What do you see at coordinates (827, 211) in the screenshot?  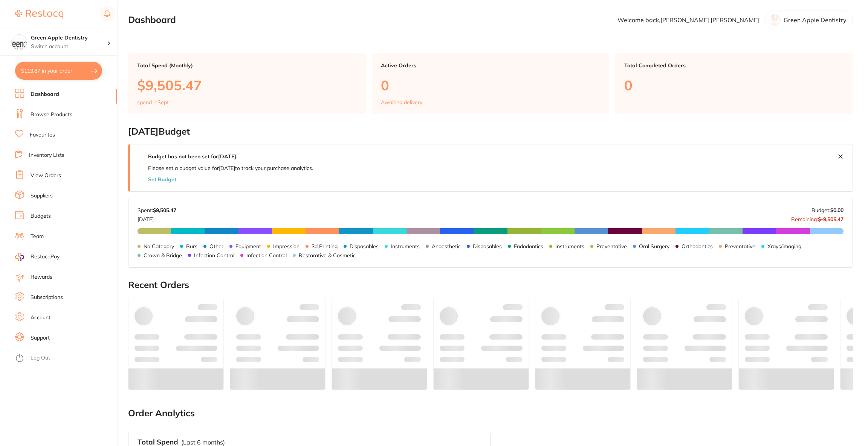 I see `p: Budget:` at bounding box center [827, 211].